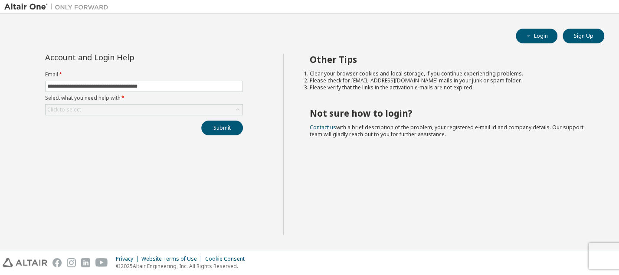 The image size is (619, 275). Describe the element at coordinates (449, 113) in the screenshot. I see `h2: Not sure how to login?` at that location.